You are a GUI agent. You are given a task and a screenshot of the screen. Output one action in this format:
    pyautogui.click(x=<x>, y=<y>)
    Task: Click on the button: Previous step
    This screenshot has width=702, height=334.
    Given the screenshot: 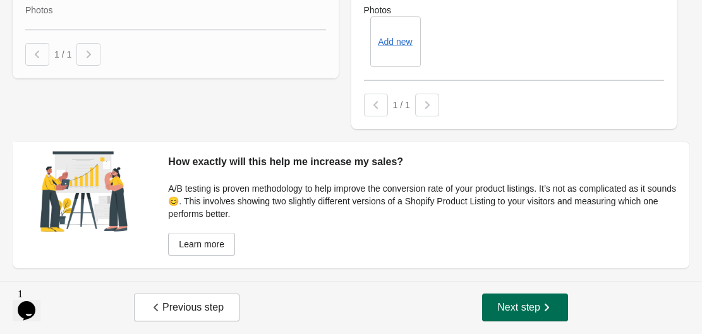 What is the action you would take?
    pyautogui.click(x=186, y=307)
    